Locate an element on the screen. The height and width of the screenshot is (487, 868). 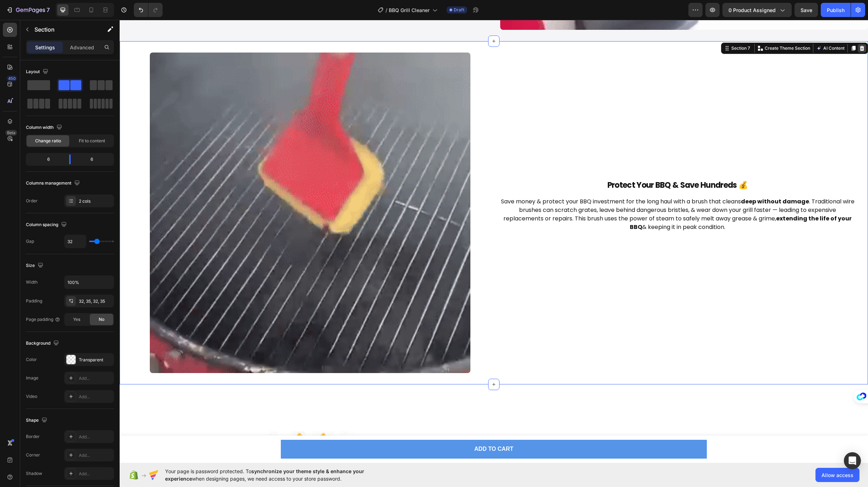
span: BBQ Grill Cleaner is located at coordinates (409, 10).